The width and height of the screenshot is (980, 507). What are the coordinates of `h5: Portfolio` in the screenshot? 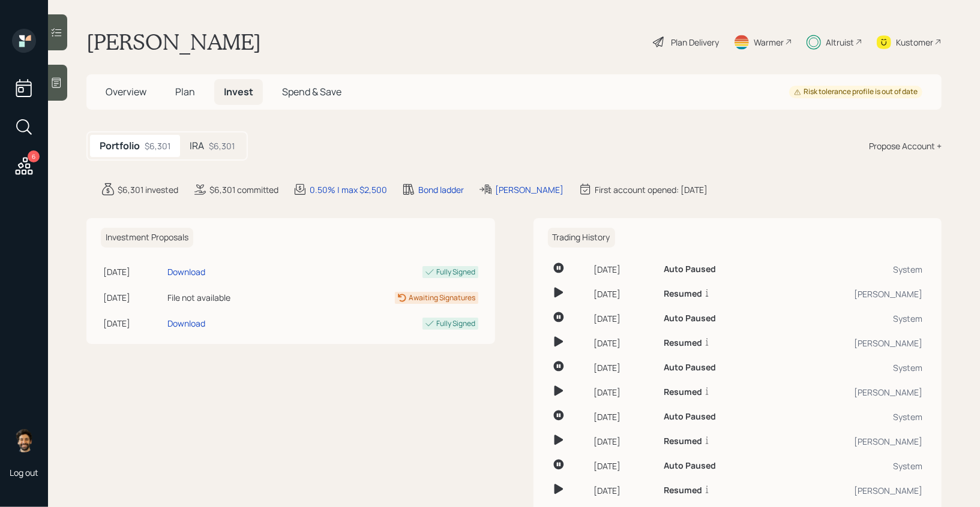 It's located at (120, 146).